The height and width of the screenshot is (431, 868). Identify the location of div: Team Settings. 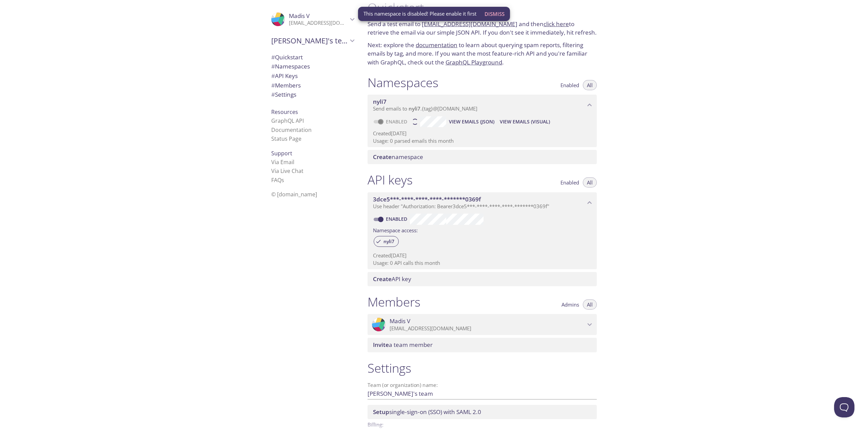
(313, 95).